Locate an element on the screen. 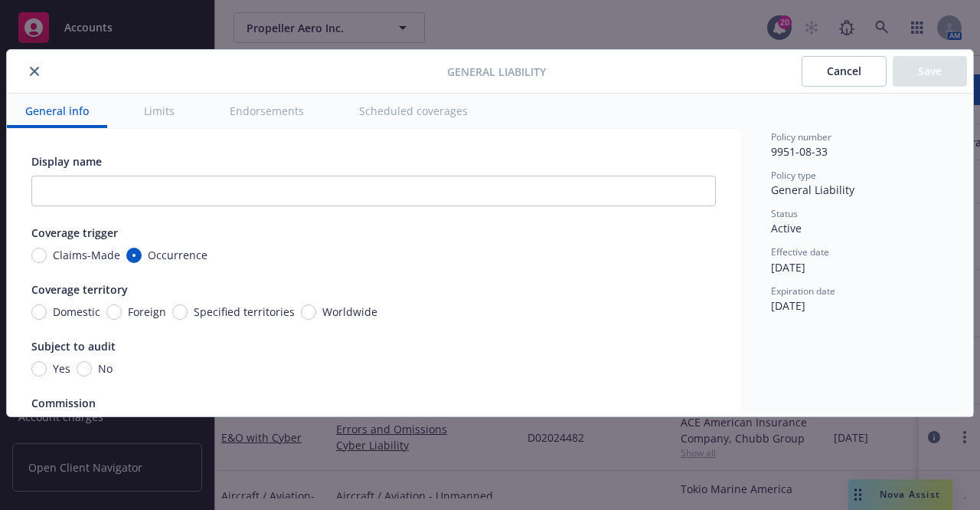 Image resolution: width=980 pixels, height=510 pixels. input: Specified territories is located at coordinates (180, 312).